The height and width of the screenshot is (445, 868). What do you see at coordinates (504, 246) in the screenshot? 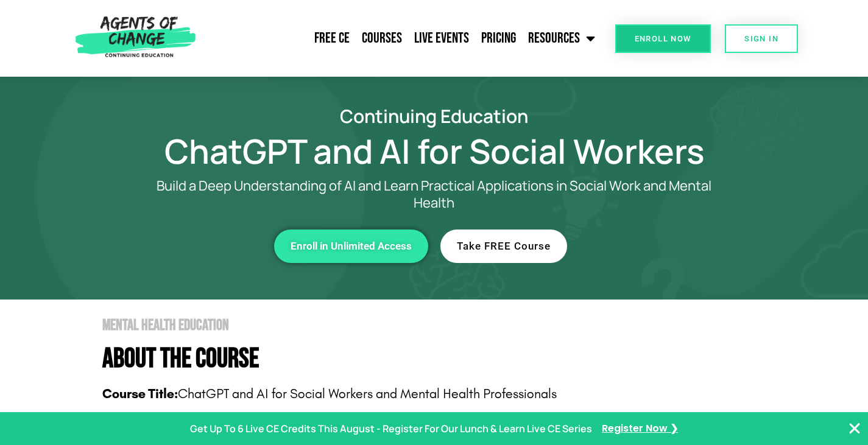
I see `a: Take FREE Course` at bounding box center [504, 246].